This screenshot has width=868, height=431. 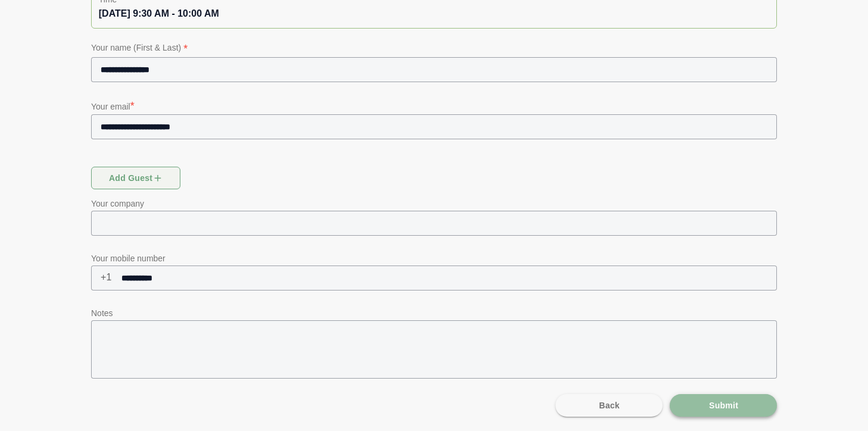 I want to click on p: Your email, so click(x=434, y=106).